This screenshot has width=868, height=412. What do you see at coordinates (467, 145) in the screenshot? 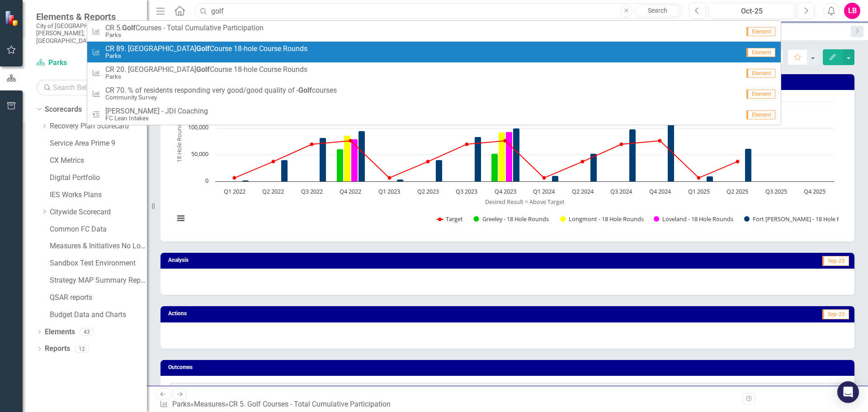
I see `path: Q3 2023, 69,500. Target.` at bounding box center [467, 145].